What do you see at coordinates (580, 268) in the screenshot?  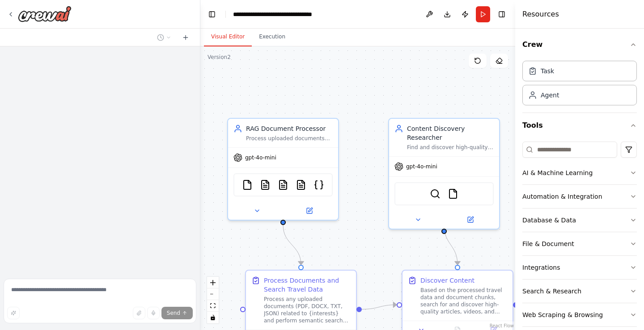 I see `button: Integrations` at bounding box center [580, 268].